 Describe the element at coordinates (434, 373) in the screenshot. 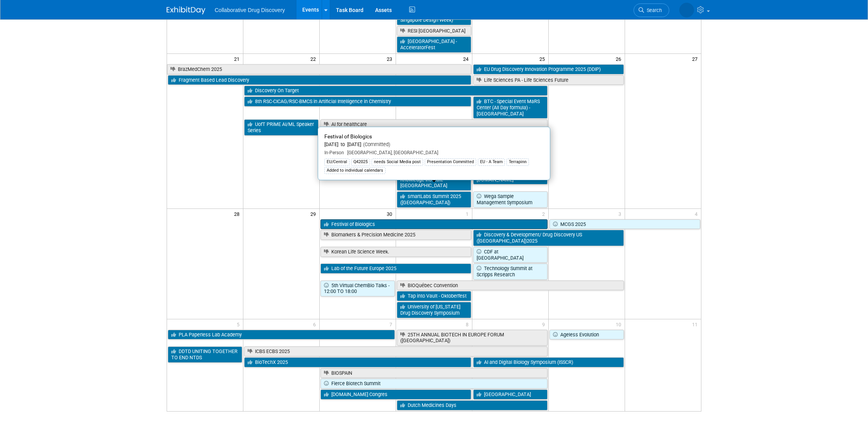

I see `a: BIOSPAIN` at that location.